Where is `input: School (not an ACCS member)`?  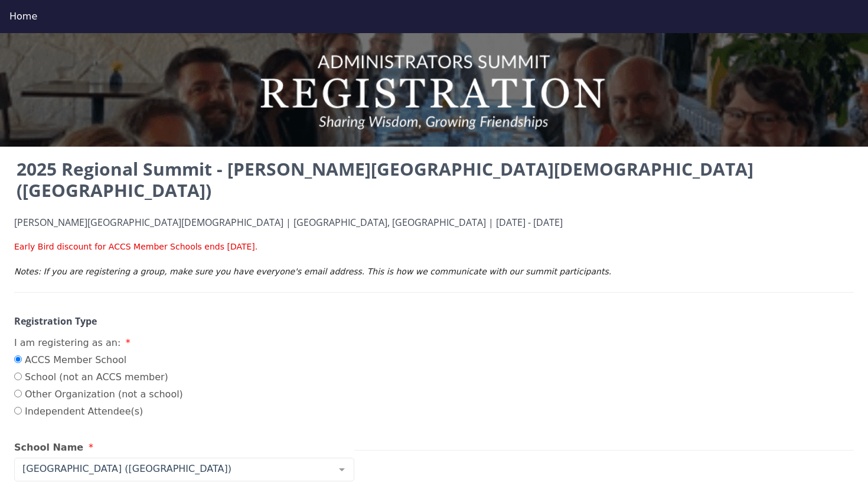
input: School (not an ACCS member) is located at coordinates (17, 376).